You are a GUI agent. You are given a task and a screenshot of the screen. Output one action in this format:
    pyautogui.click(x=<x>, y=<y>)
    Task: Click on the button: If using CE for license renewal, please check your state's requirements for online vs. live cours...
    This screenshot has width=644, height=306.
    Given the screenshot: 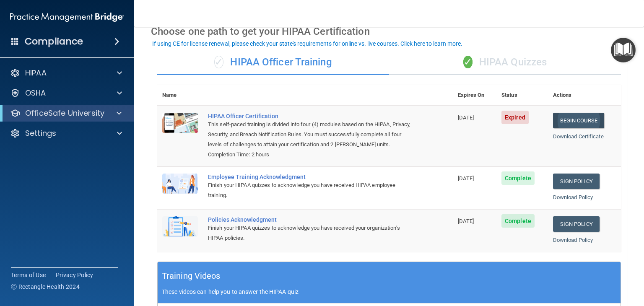 What is the action you would take?
    pyautogui.click(x=308, y=44)
    